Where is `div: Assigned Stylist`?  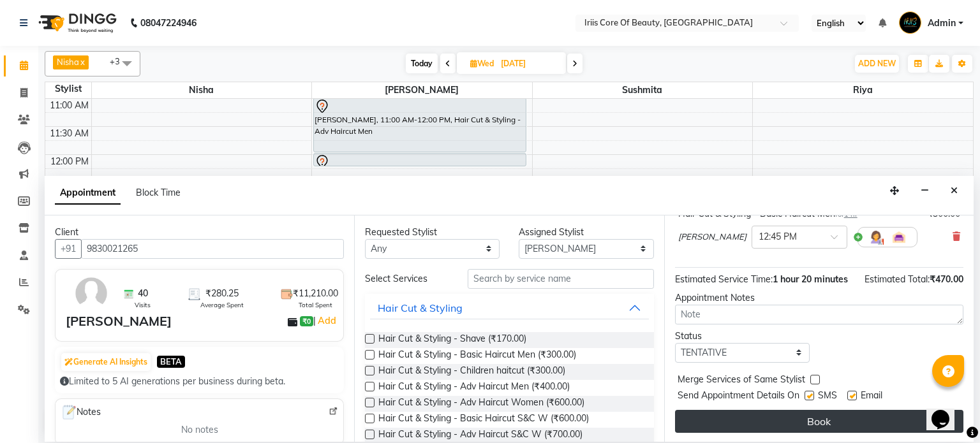
div: Assigned Stylist is located at coordinates (586, 232).